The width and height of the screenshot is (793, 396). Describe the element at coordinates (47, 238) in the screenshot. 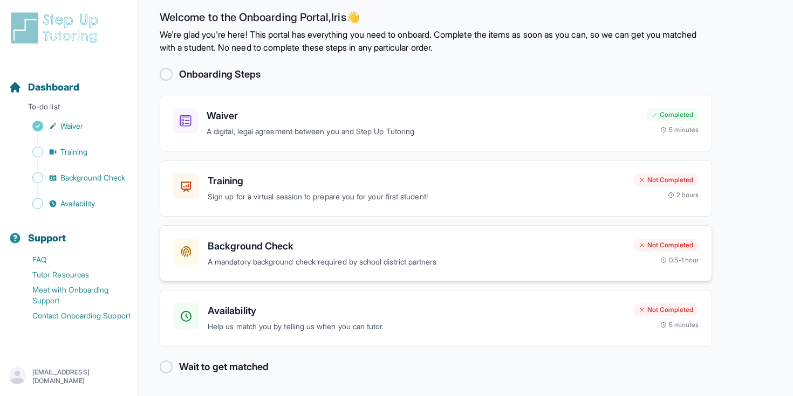

I see `span: Support` at that location.